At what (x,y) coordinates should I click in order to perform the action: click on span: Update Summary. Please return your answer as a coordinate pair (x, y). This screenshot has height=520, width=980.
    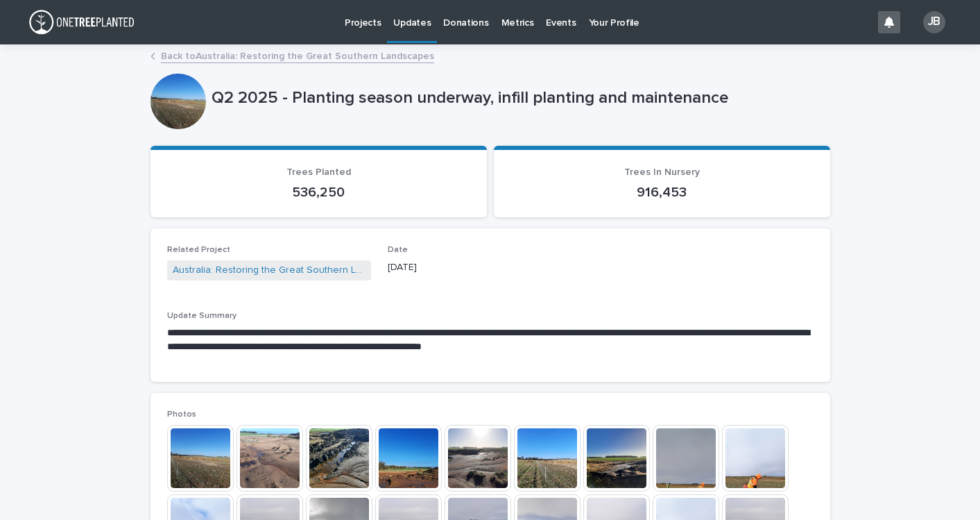
    Looking at the image, I should click on (202, 315).